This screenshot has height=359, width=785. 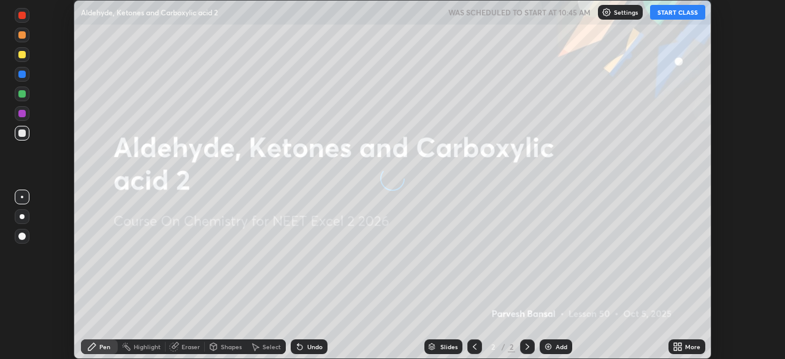 What do you see at coordinates (606, 12) in the screenshot?
I see `img: class-settings-icons` at bounding box center [606, 12].